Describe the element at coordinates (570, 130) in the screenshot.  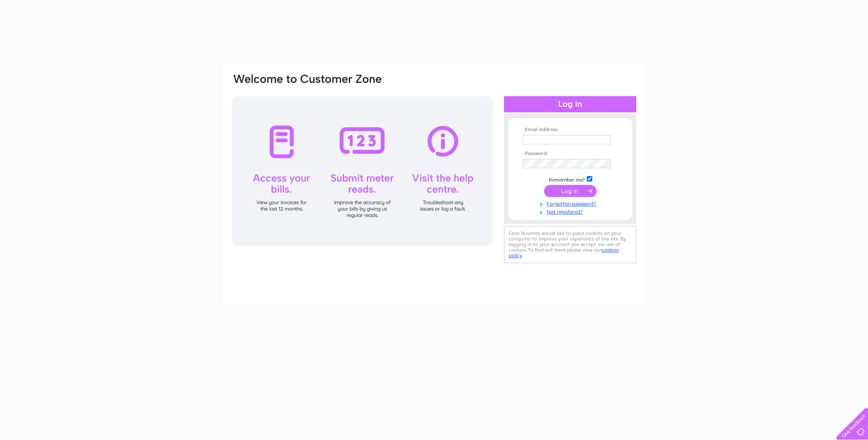
I see `th: Email Address:` at that location.